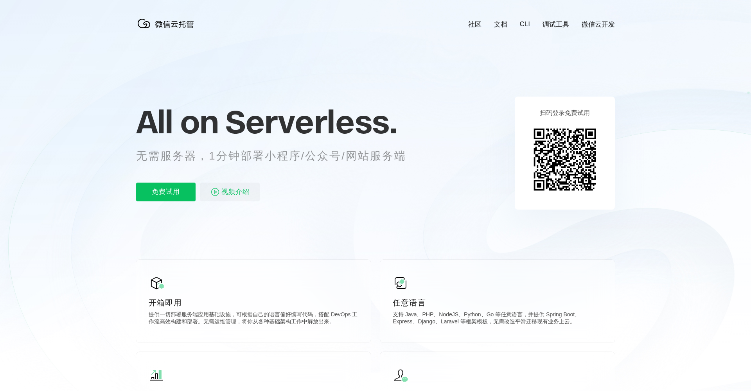  I want to click on p: 开箱即用, so click(253, 303).